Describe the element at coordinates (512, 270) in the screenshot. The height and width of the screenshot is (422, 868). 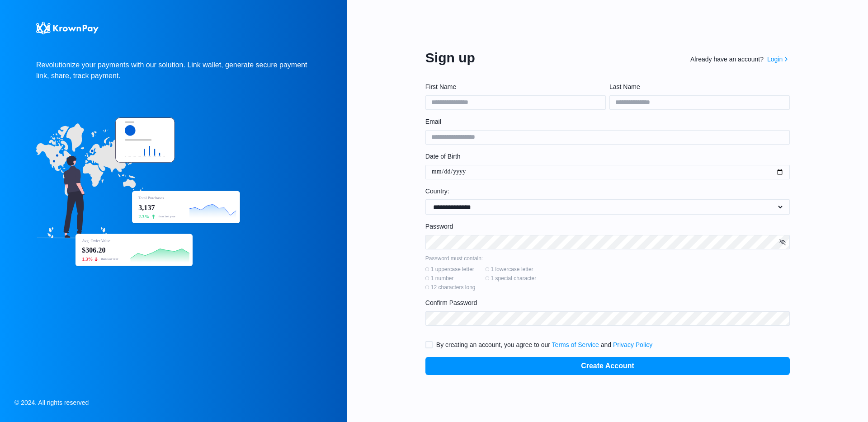
I see `span: 1 lowercase letter` at that location.